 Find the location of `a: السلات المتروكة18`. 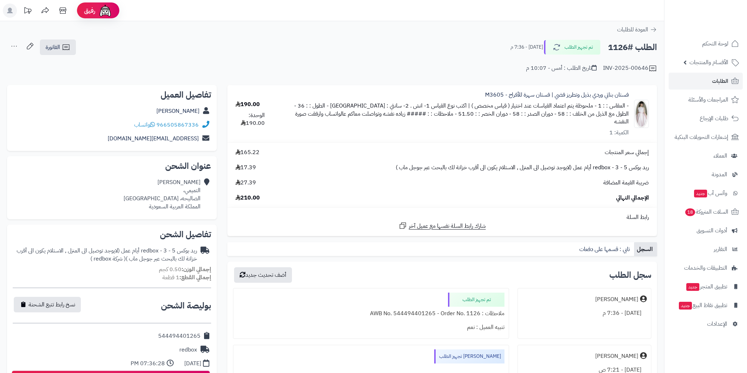

a: السلات المتروكة18 is located at coordinates (706, 212).